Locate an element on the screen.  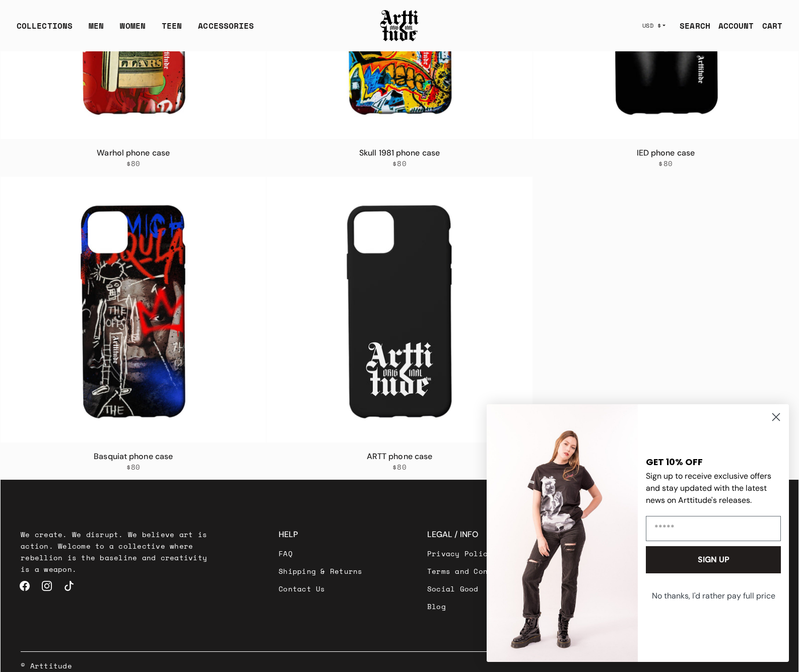
a: Contact Us is located at coordinates (321, 589).